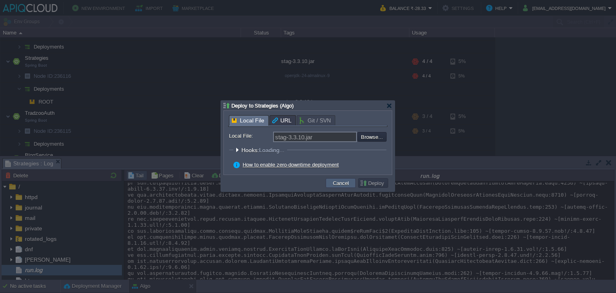  I want to click on span: URL, so click(282, 120).